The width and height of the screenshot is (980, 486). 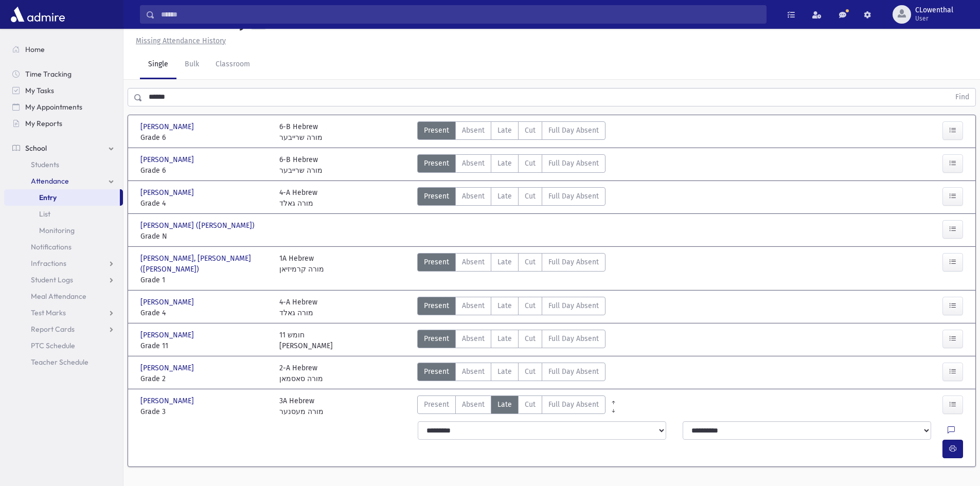 I want to click on div: 3A Hebrew מורה מעסנער, so click(x=301, y=406).